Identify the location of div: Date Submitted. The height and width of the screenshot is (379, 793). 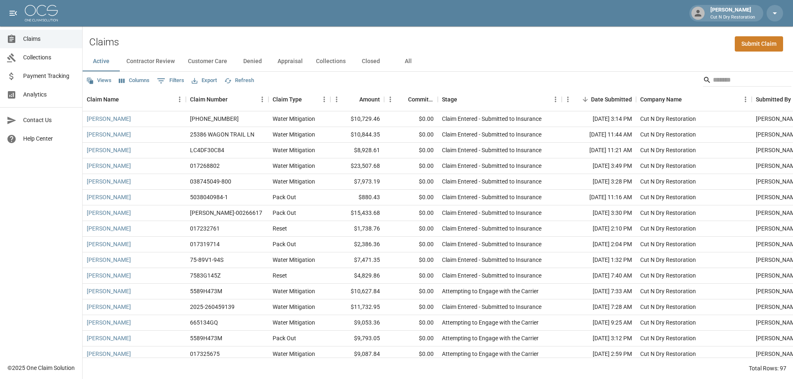
(599, 100).